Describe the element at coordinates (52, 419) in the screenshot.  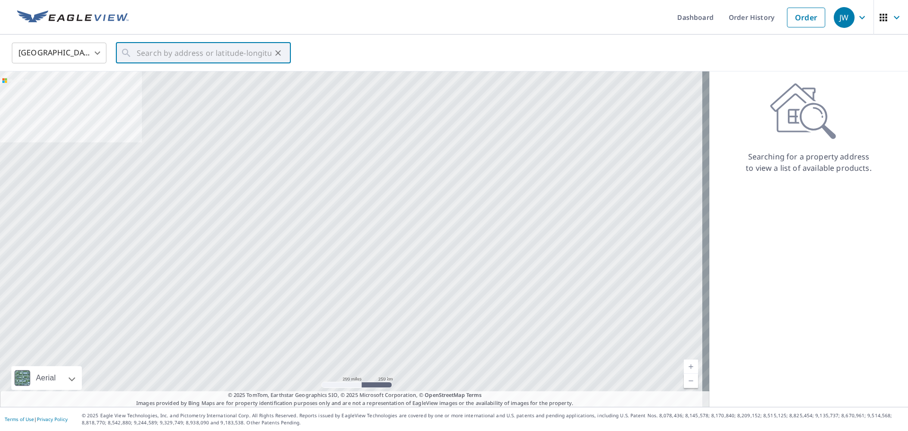
I see `a: Privacy Policy` at that location.